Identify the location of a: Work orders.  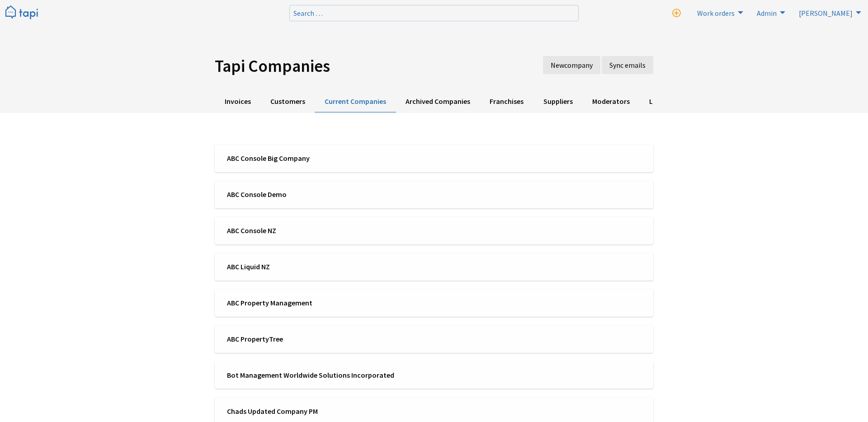
(718, 12).